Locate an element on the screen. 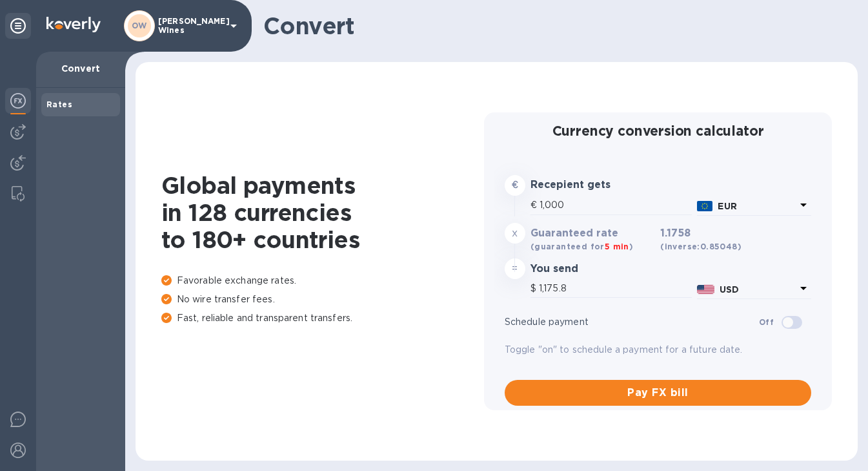 Image resolution: width=868 pixels, height=471 pixels. p: Fast, reliable and transparent transfers. is located at coordinates (323, 318).